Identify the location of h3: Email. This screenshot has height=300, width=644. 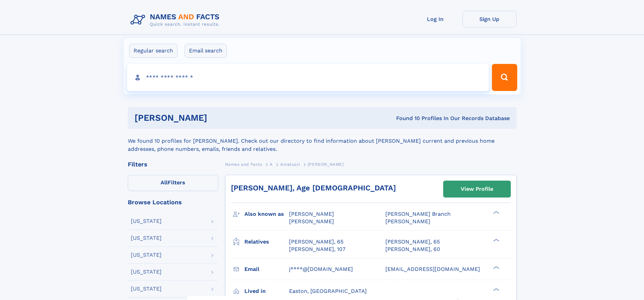
(267, 269).